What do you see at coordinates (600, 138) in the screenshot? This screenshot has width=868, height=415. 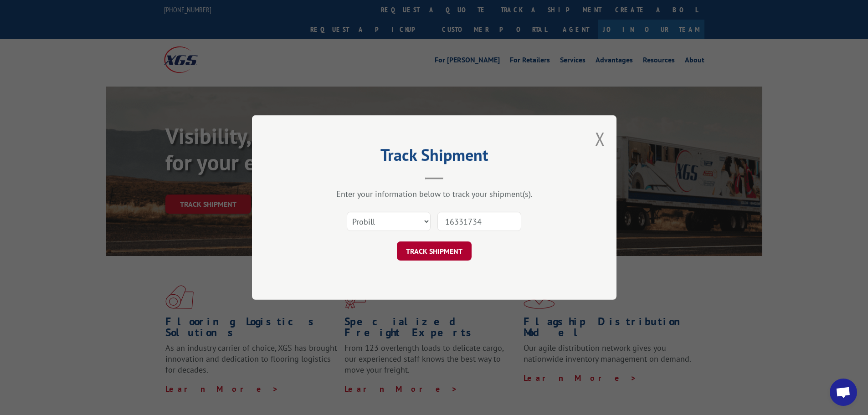 I see `button: Close modal` at bounding box center [600, 138].